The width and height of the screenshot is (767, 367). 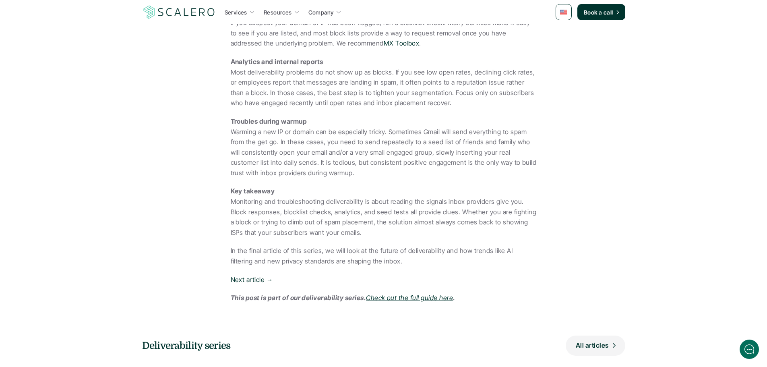 I want to click on p: Warming a new IP or domain can be especially tricky. Sometimes Gmail will send everything to spam..., so click(x=384, y=147).